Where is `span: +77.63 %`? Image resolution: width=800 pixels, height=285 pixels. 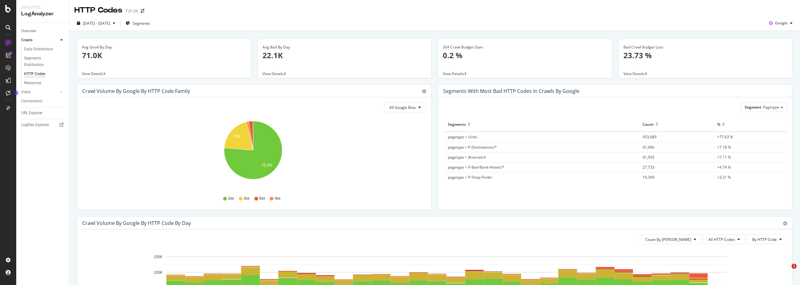 span: +77.63 % is located at coordinates (725, 137).